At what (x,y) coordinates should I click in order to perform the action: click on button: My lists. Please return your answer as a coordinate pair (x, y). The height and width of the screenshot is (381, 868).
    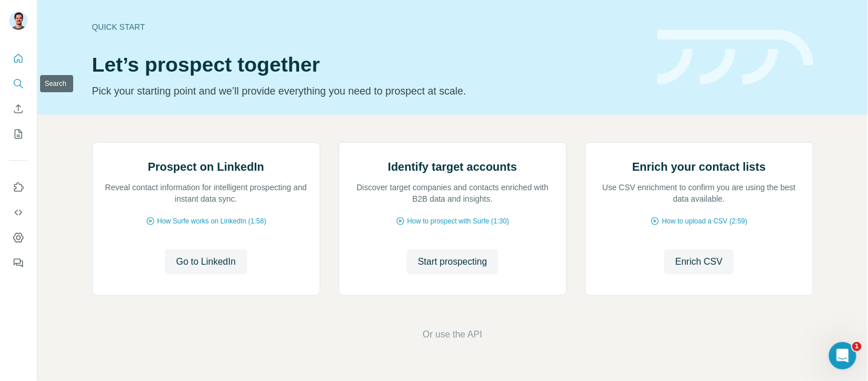
    Looking at the image, I should click on (18, 134).